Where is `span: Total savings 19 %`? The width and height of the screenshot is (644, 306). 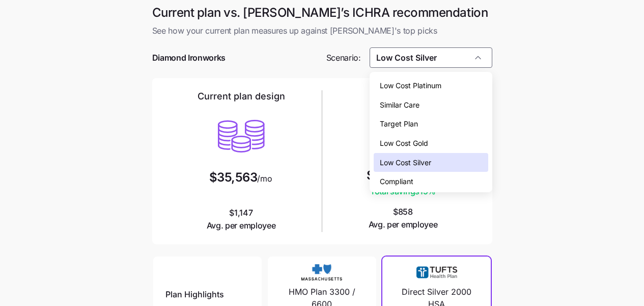 span: Total savings 19 % is located at coordinates (403, 191).